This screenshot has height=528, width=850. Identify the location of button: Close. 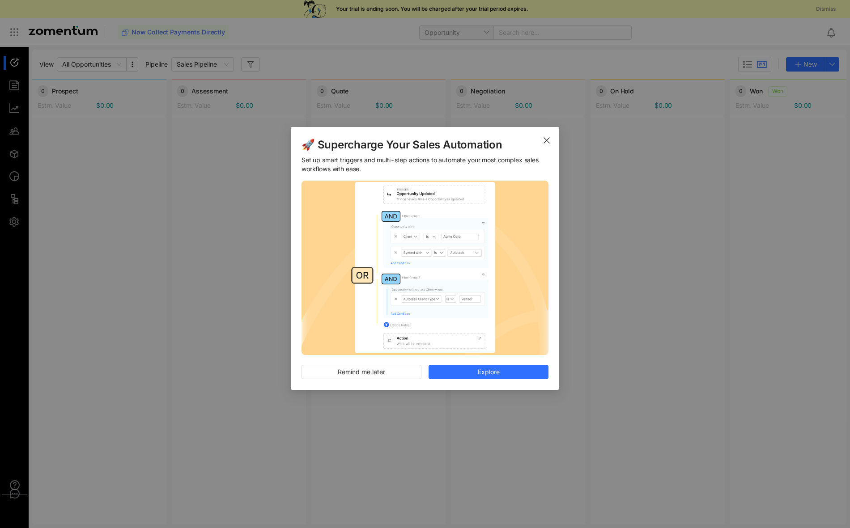
(547, 140).